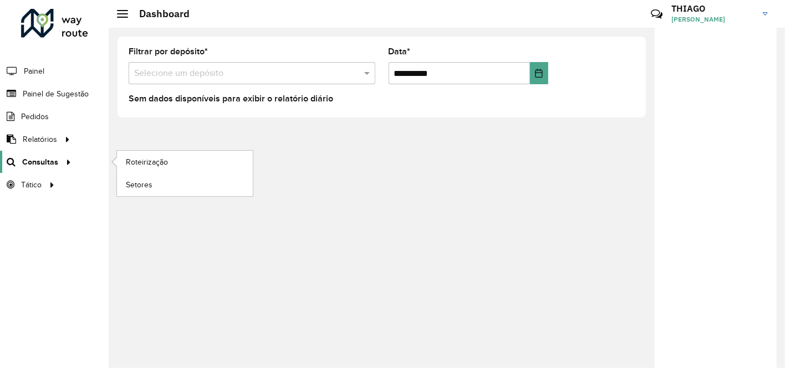  What do you see at coordinates (139, 185) in the screenshot?
I see `span: Setores` at bounding box center [139, 185].